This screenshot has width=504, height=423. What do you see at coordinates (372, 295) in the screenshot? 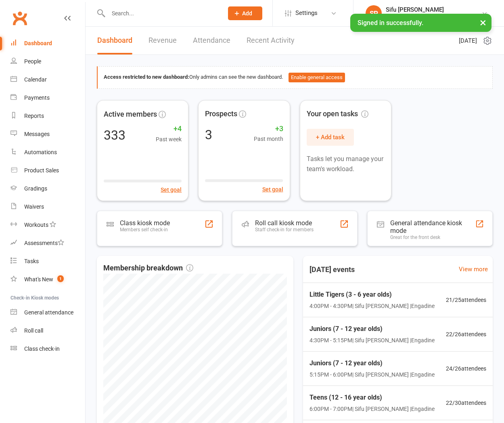
I see `span: Little Tigers (3 - 6 year olds)` at bounding box center [372, 295].